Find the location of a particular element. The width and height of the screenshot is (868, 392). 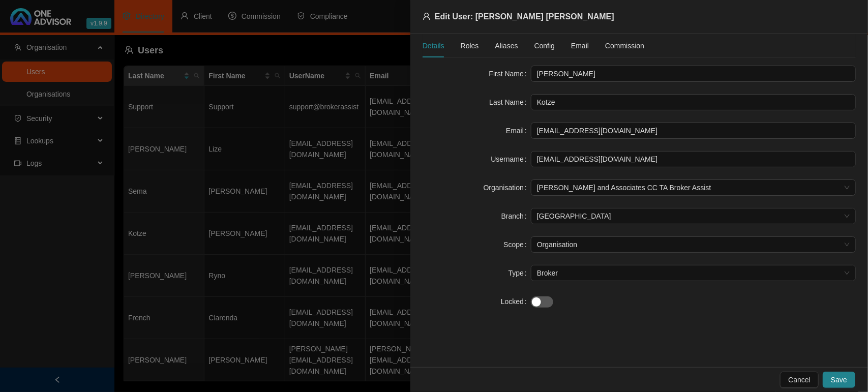

span: Broker is located at coordinates (693, 273).